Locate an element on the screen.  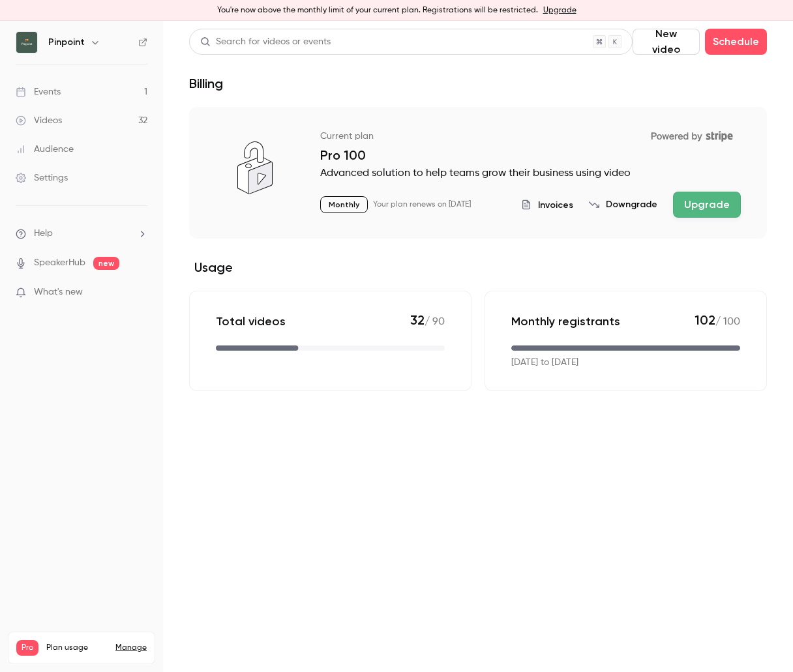
div: Audience is located at coordinates (44, 150).